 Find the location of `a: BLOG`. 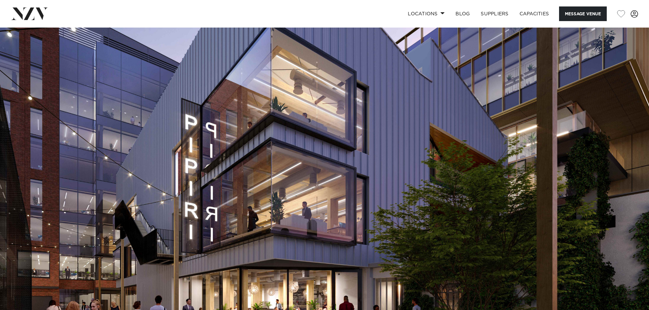

a: BLOG is located at coordinates (463, 14).